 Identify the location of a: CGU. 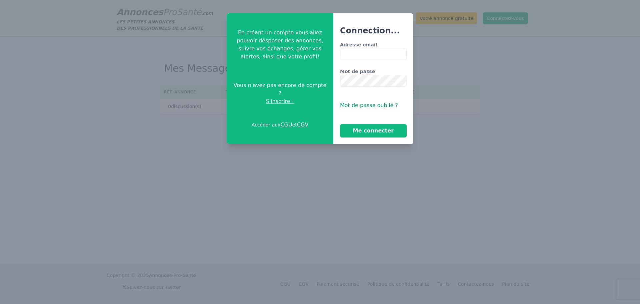
(286, 124).